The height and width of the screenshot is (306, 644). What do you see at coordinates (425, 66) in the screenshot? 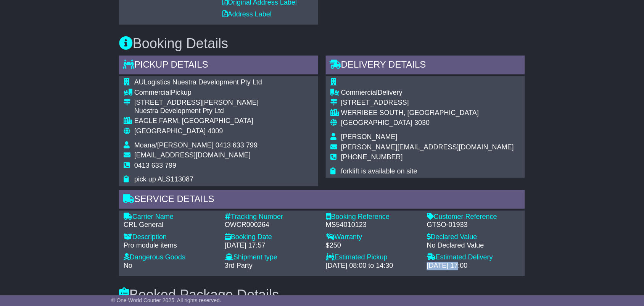
I see `div: Delivery Details` at bounding box center [425, 66].